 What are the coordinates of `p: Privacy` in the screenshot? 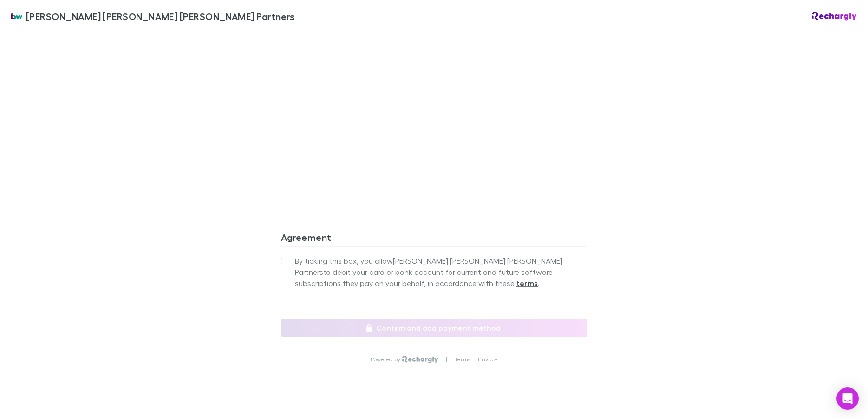 It's located at (487, 360).